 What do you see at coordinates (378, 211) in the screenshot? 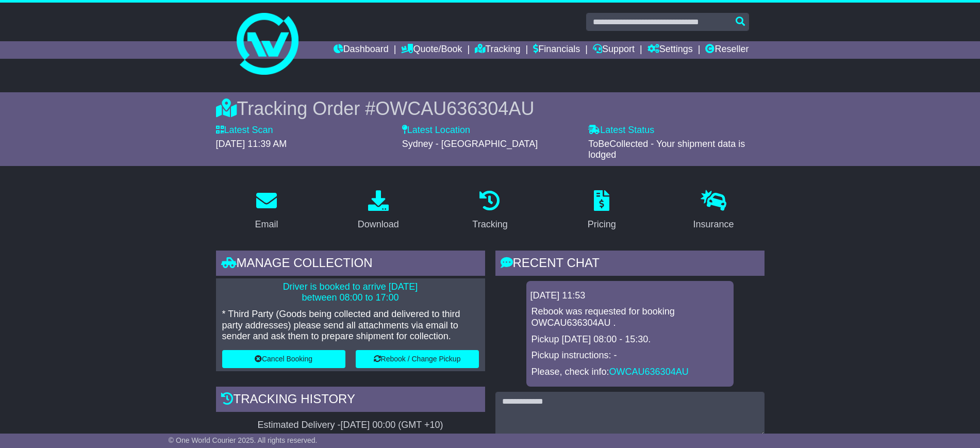
I see `a: Download` at bounding box center [378, 211].